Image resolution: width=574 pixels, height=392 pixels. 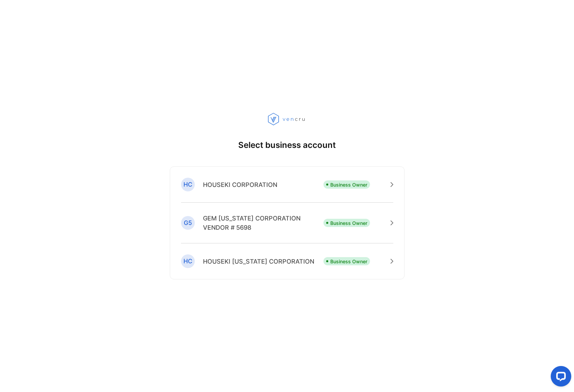 What do you see at coordinates (240, 185) in the screenshot?
I see `p: HOUSEKI CORPORATION` at bounding box center [240, 185].